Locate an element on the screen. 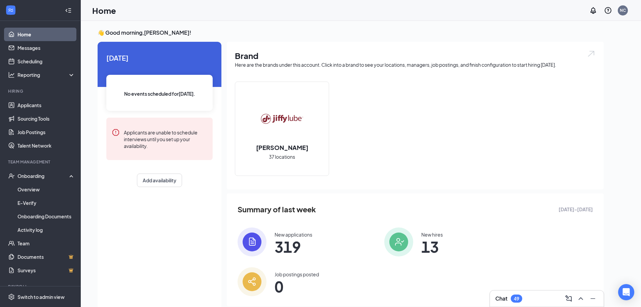 This screenshot has width=641, height=307. div: NC is located at coordinates (623, 10).